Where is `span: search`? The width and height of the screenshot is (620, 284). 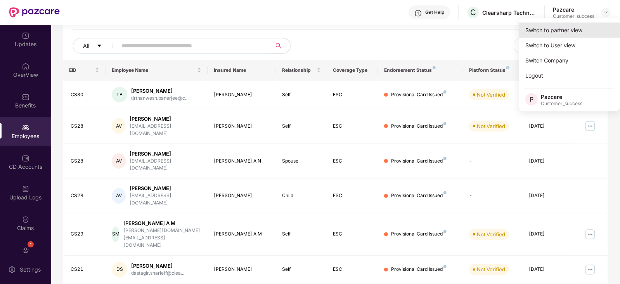 span: search is located at coordinates (278, 46).